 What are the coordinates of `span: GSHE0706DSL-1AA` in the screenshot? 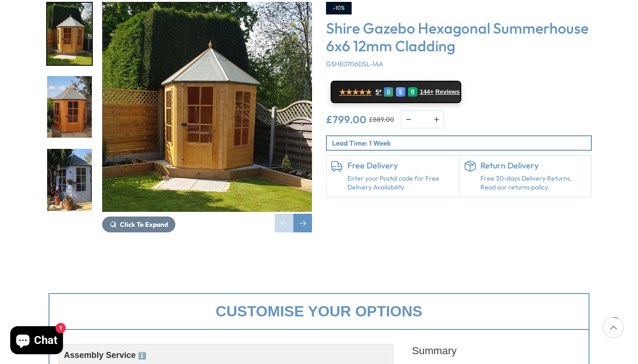 It's located at (355, 64).